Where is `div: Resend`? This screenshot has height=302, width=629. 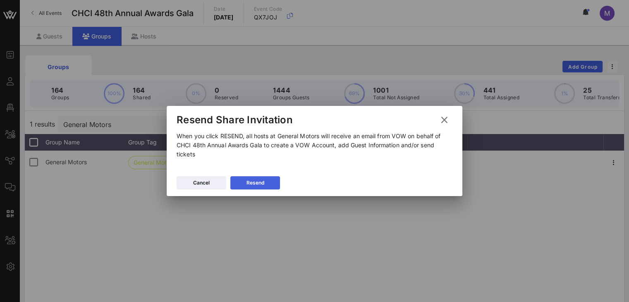
div: Resend is located at coordinates (255, 183).